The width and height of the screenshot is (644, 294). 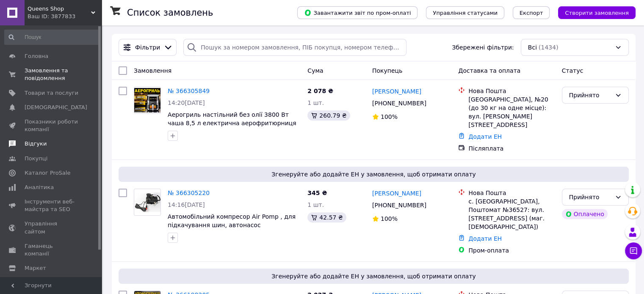 I want to click on div: 260.79 ₴, so click(x=328, y=116).